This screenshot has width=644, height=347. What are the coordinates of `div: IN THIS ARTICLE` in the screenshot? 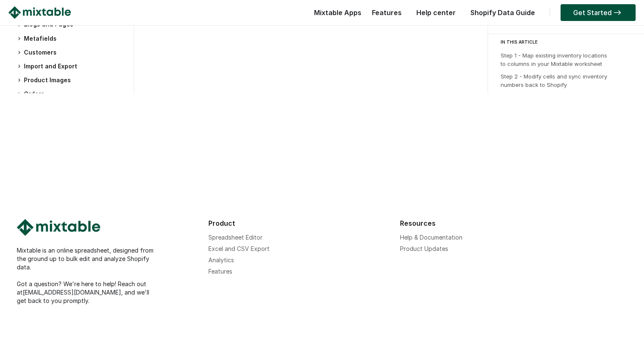 It's located at (568, 42).